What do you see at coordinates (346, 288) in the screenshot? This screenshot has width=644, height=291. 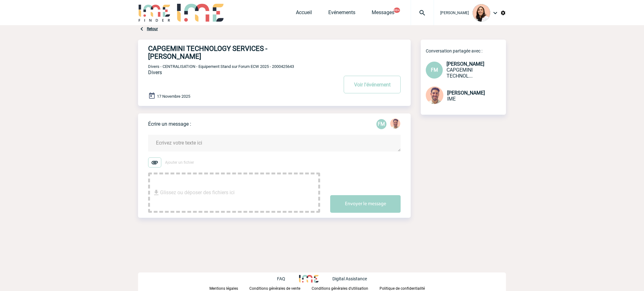 I see `a: Conditions générales d'utilisation` at bounding box center [346, 288].